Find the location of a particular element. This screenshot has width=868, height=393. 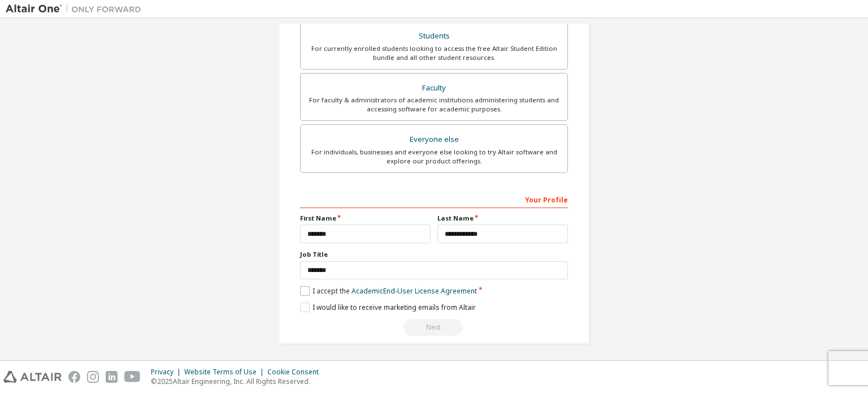

div: Faculty is located at coordinates (434, 88).